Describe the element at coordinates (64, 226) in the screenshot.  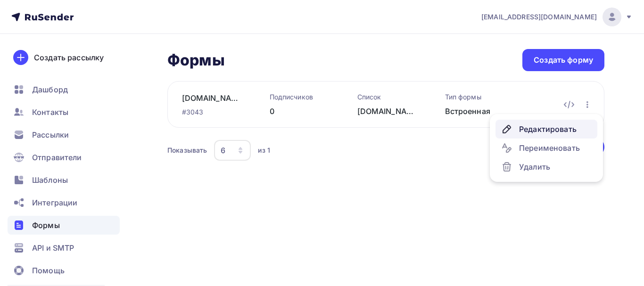
I see `a: Формы` at that location.